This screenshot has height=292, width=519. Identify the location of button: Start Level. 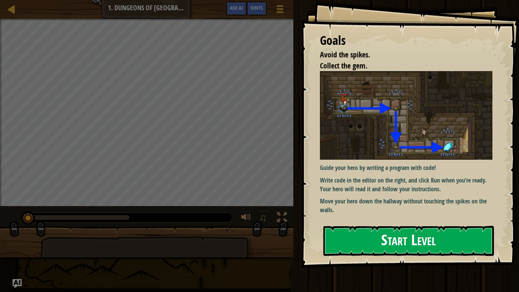
(408, 240).